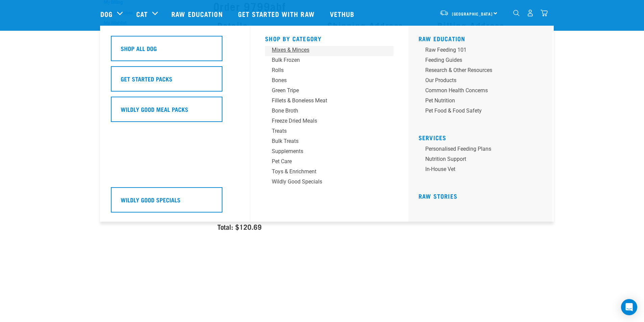  I want to click on div: Bulk Treats, so click(324, 141).